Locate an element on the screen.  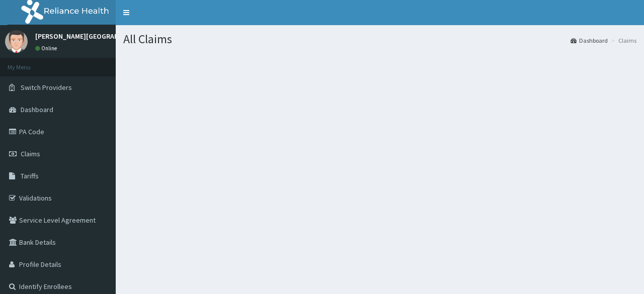
span: Switch Providers is located at coordinates (46, 88).